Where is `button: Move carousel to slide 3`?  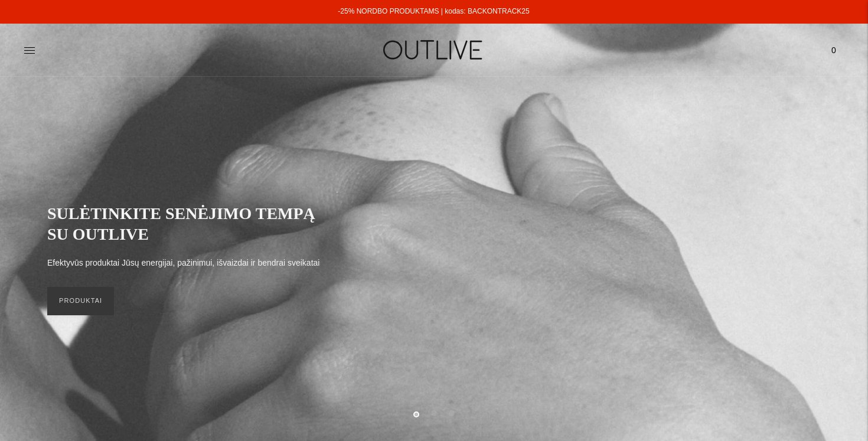 button: Move carousel to slide 3 is located at coordinates (452, 414).